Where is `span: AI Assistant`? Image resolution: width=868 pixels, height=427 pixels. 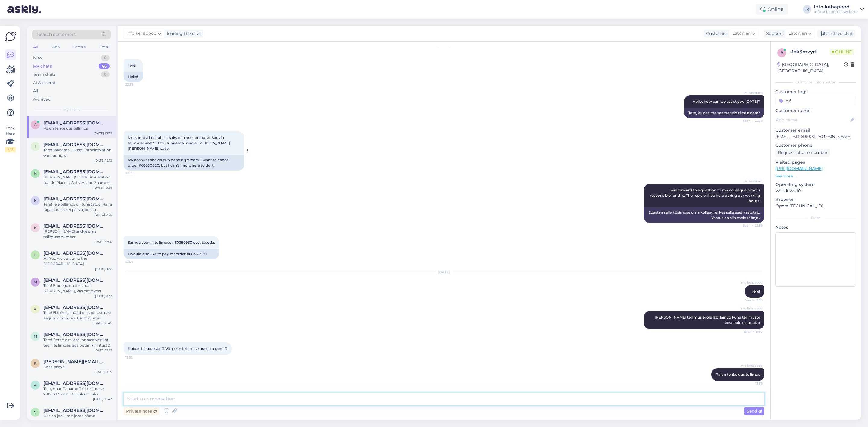
span: AI Assistant is located at coordinates (751, 92).